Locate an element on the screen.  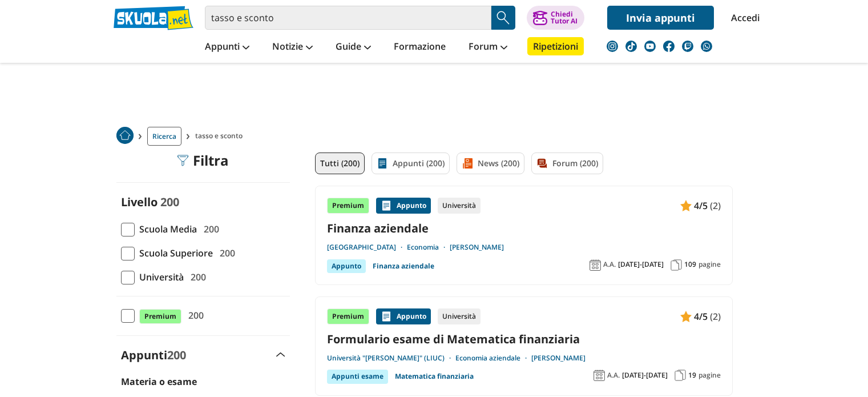
a: Appunti (200) is located at coordinates (410, 164).